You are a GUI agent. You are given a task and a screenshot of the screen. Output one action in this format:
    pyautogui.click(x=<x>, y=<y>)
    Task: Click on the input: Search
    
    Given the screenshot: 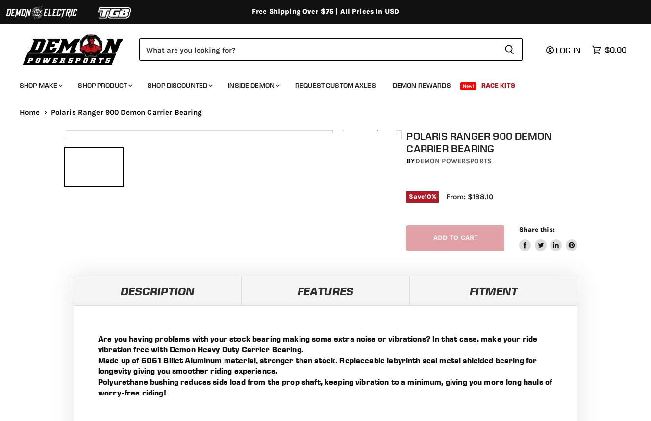 What is the action you would take?
    pyautogui.click(x=318, y=50)
    